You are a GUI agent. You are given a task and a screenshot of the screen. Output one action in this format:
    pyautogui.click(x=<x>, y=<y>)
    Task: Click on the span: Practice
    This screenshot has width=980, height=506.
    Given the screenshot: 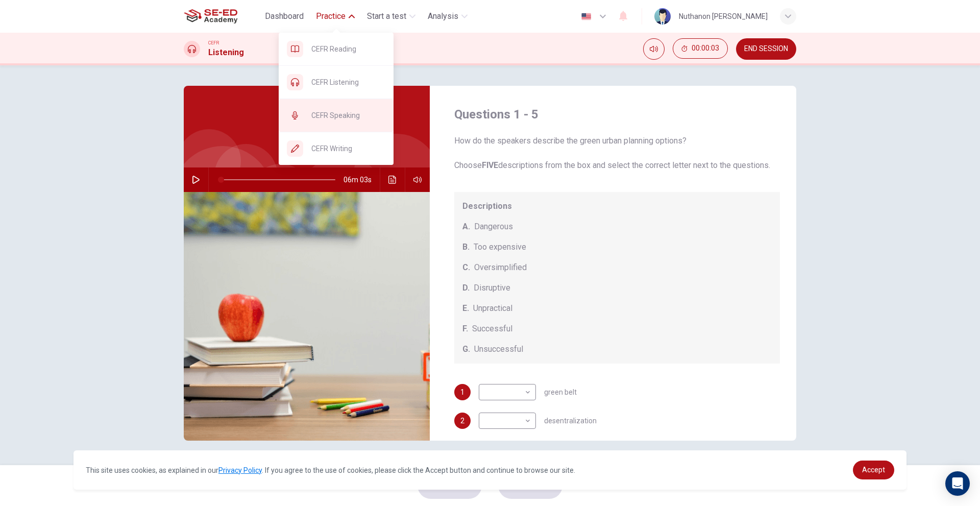 What is the action you would take?
    pyautogui.click(x=331, y=16)
    